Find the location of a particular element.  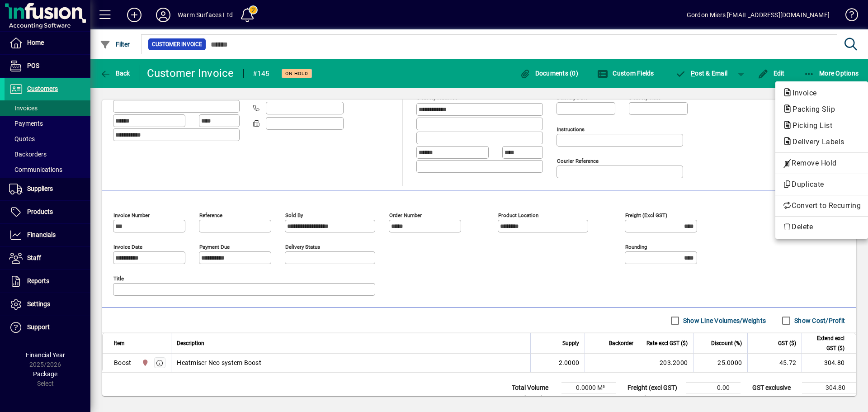

span: Invoice is located at coordinates (802, 93).